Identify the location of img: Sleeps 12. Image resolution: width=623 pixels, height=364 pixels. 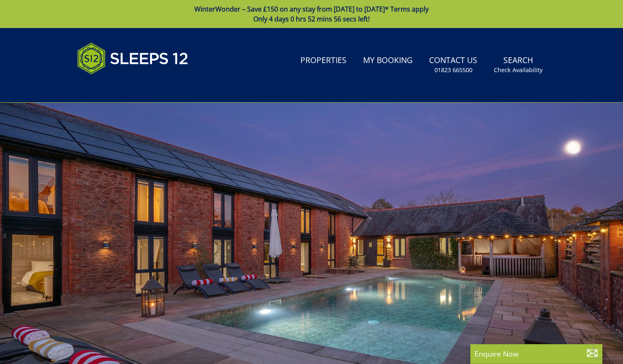
(133, 58).